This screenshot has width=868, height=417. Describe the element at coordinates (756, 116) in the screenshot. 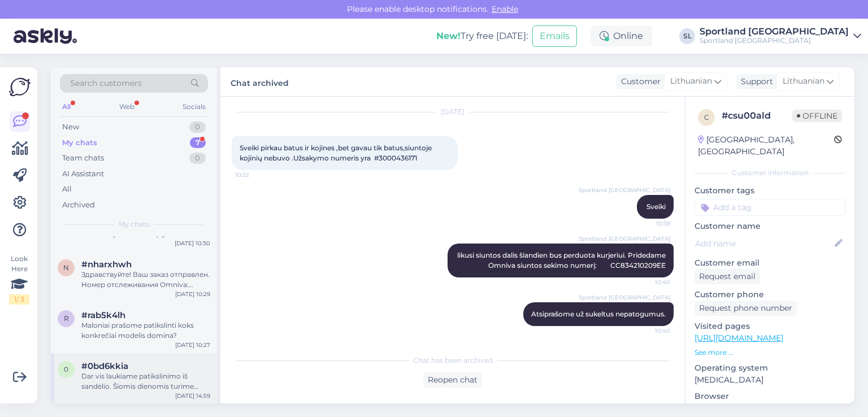

I see `div: # csu00ald` at that location.